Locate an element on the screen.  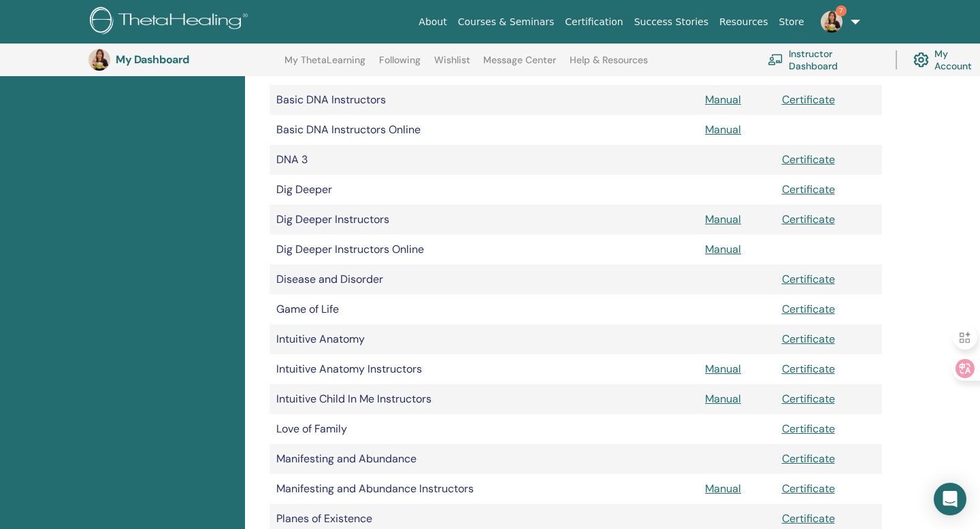
td: DNA 3 is located at coordinates (484, 160).